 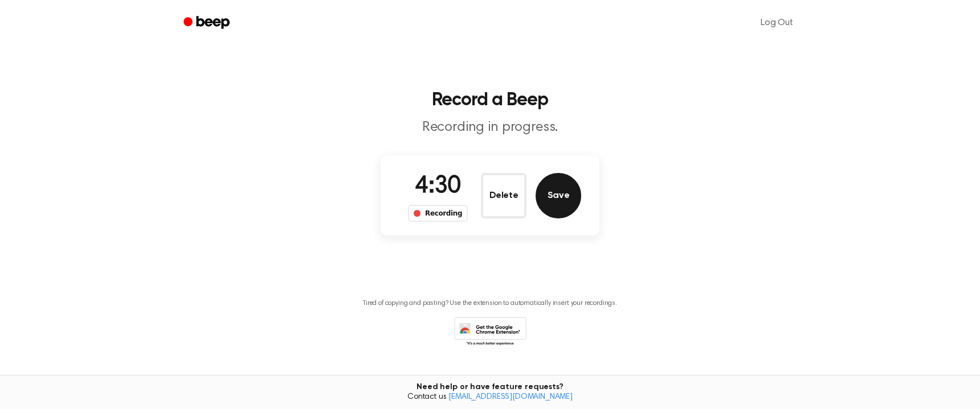 I want to click on a: Beep, so click(x=207, y=23).